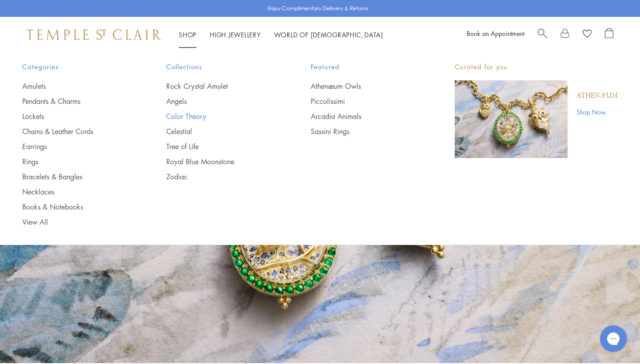 The height and width of the screenshot is (364, 640). Describe the element at coordinates (77, 66) in the screenshot. I see `span: Categories` at that location.